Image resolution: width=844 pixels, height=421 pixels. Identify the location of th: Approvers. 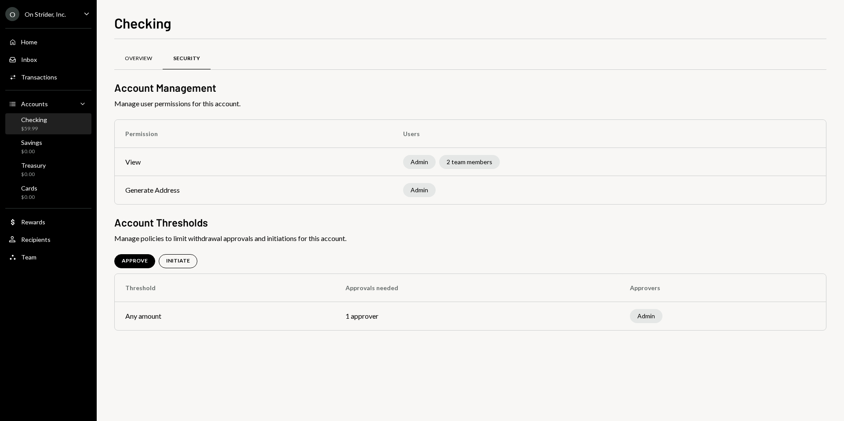
(723, 288).